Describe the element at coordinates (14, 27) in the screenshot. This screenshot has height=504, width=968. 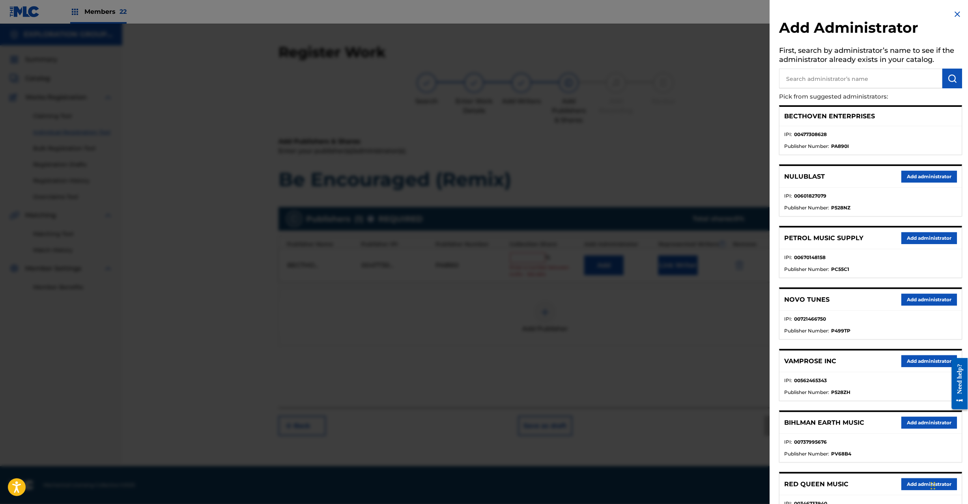
I see `div: Need help?` at that location.